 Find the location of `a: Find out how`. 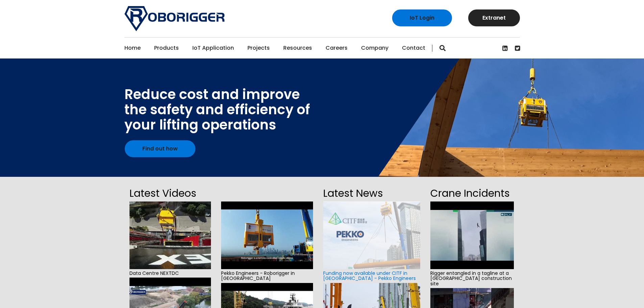

a: Find out how is located at coordinates (160, 149).